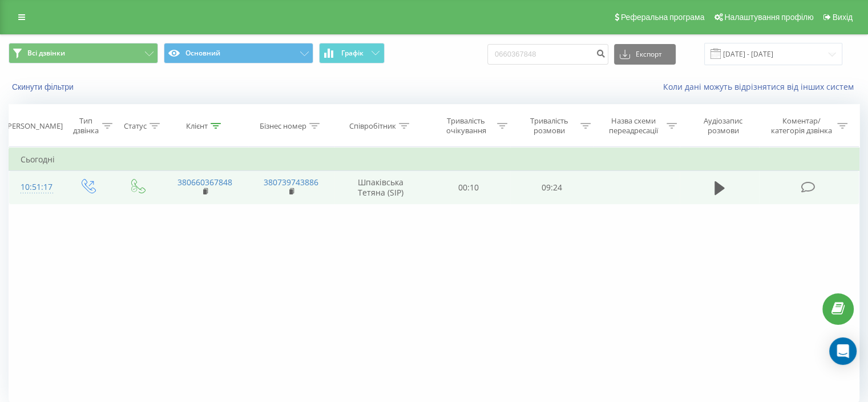  Describe the element at coordinates (291, 182) in the screenshot. I see `a: 380739743886` at that location.